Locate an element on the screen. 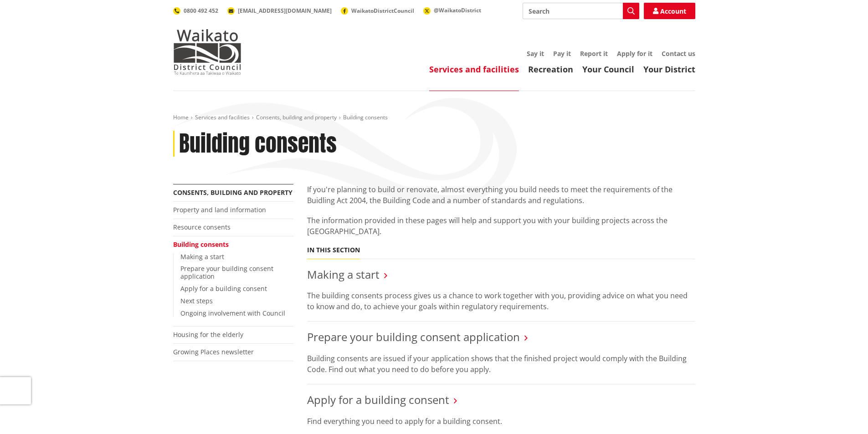 This screenshot has height=434, width=868. nav: breadcrumb is located at coordinates (434, 118).